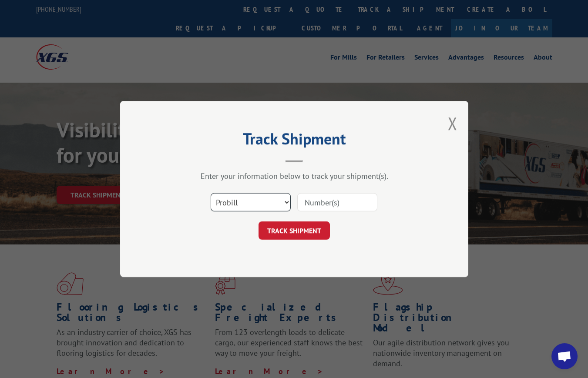 The image size is (588, 378). I want to click on div: Open chat, so click(565, 356).